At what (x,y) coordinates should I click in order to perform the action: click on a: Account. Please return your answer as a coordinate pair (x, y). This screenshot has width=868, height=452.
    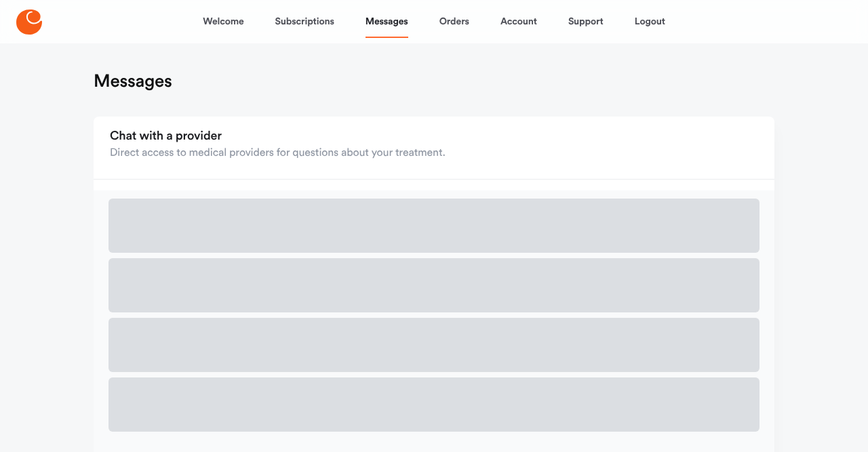
    Looking at the image, I should click on (519, 22).